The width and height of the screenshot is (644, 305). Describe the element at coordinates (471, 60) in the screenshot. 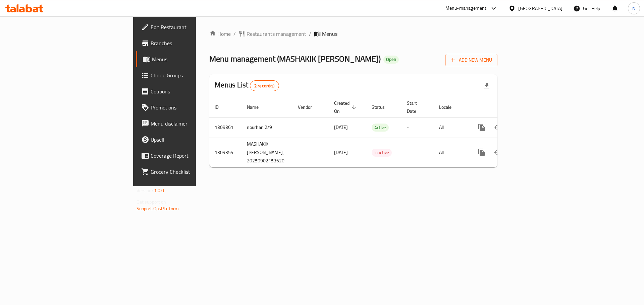

I see `span: Add New Menu` at that location.